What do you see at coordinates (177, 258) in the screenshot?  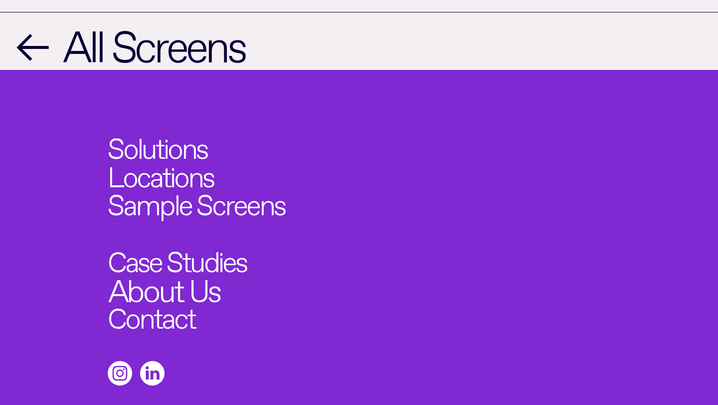 I see `a: Case Studies` at bounding box center [177, 258].